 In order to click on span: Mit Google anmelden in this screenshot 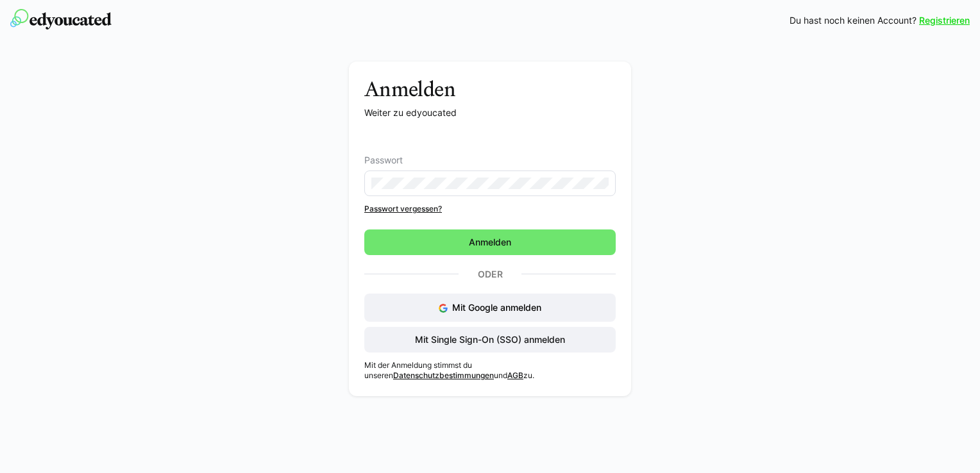, I will do `click(497, 307)`.